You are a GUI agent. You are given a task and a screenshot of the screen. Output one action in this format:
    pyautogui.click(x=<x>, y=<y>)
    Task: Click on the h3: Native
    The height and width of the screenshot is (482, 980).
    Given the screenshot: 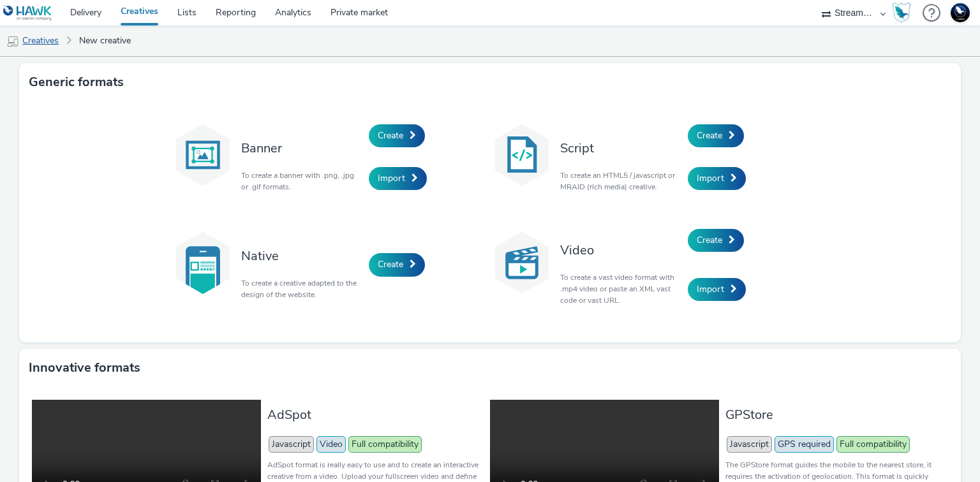 What is the action you would take?
    pyautogui.click(x=302, y=256)
    